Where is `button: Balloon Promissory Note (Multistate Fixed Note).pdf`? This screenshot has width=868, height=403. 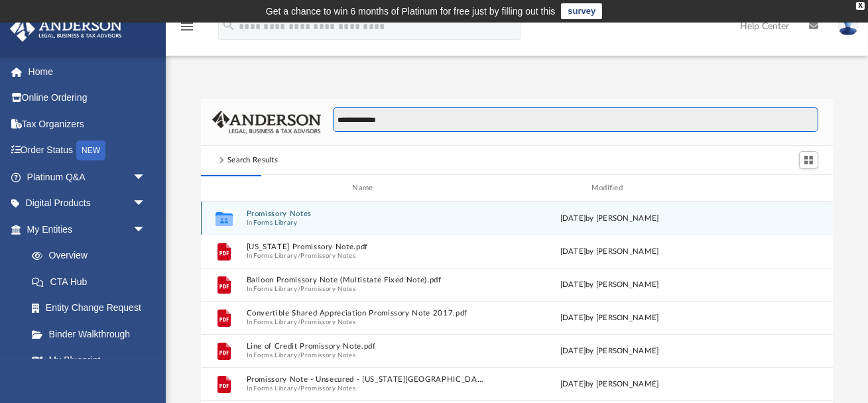
button: Balloon Promissory Note (Multistate Fixed Note).pdf is located at coordinates (365, 280).